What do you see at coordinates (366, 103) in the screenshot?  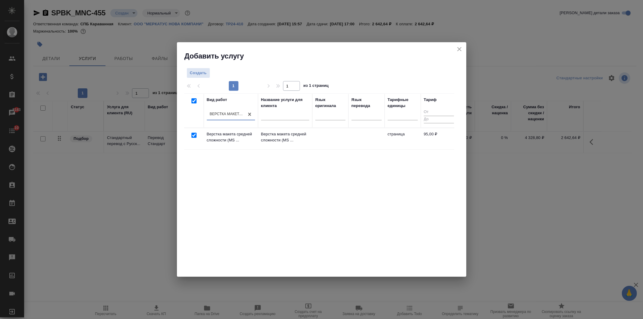 I see `div: Язык перевода` at bounding box center [366, 103].